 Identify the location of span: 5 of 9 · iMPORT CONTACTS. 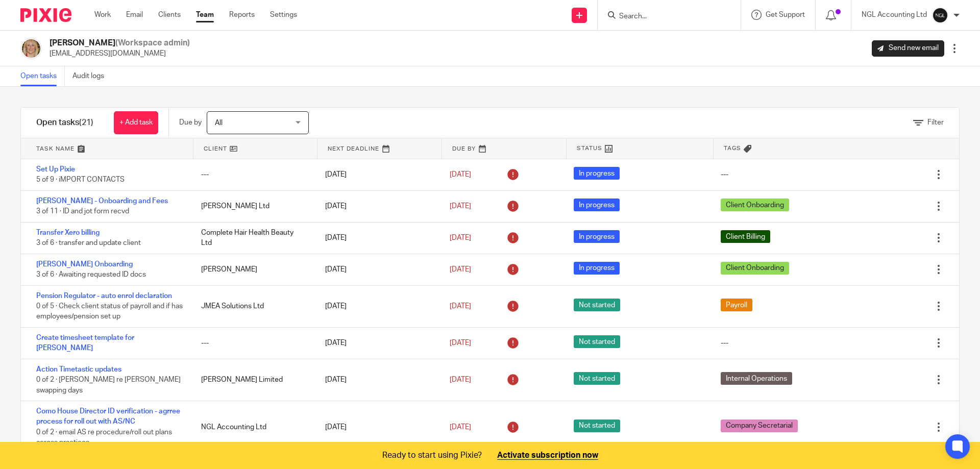
(80, 181).